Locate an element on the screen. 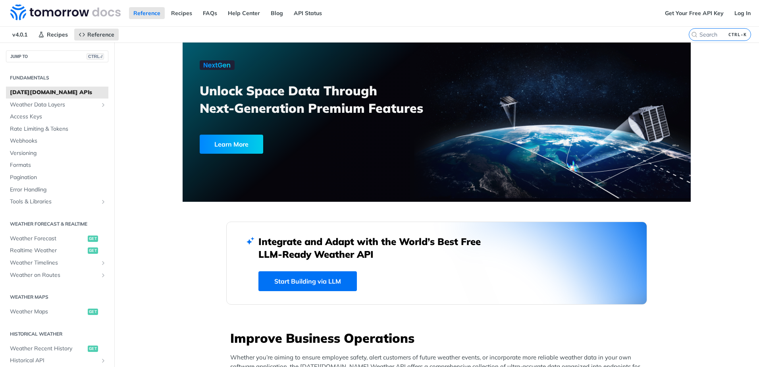  span: Realtime Weather is located at coordinates (48, 250).